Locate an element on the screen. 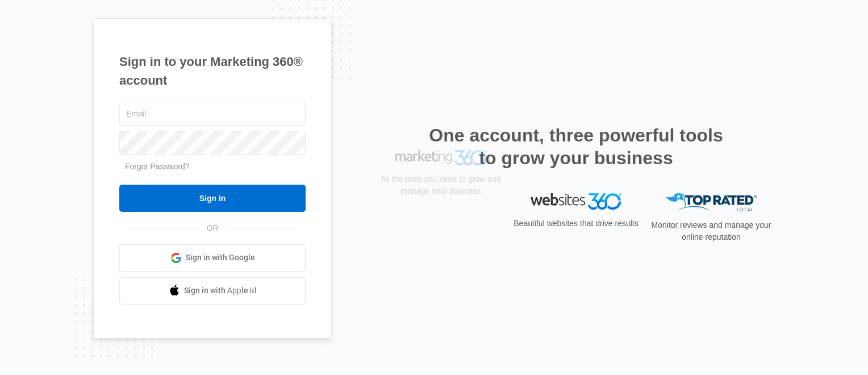  a: Sign in with Apple Id is located at coordinates (212, 290).